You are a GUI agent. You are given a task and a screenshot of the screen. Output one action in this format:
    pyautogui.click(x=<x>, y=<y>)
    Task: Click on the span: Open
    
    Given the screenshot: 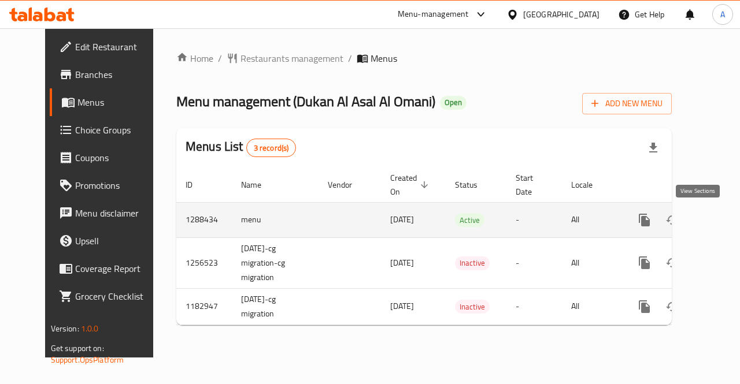 What is the action you would take?
    pyautogui.click(x=453, y=102)
    